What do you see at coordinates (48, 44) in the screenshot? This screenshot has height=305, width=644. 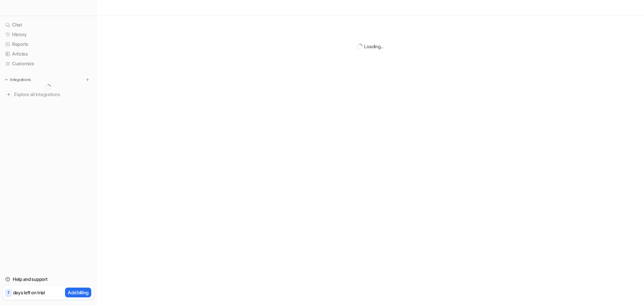 I see `a: Reports` at bounding box center [48, 44].